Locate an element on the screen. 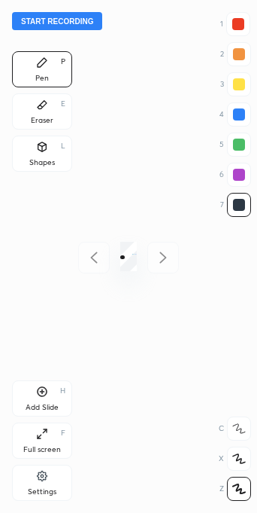 The image size is (257, 513). div: 7 is located at coordinates (236, 205).